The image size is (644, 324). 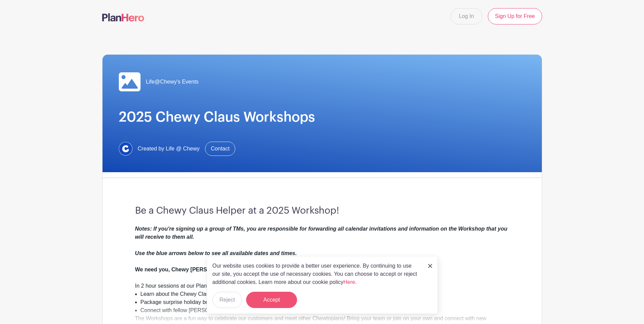 I want to click on div: In 2 hour sessions at our Plantation hub, join Life@Chewy and WOW to:, so click(x=322, y=286).